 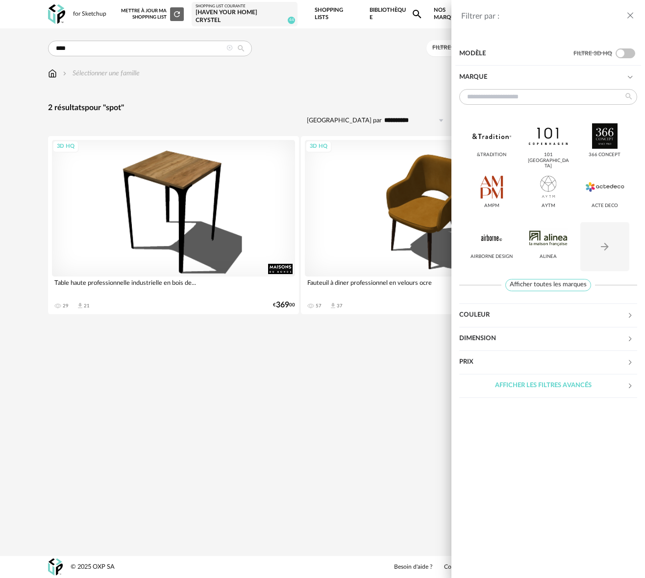 What do you see at coordinates (604, 155) in the screenshot?
I see `div: 366 Concept` at bounding box center [604, 155].